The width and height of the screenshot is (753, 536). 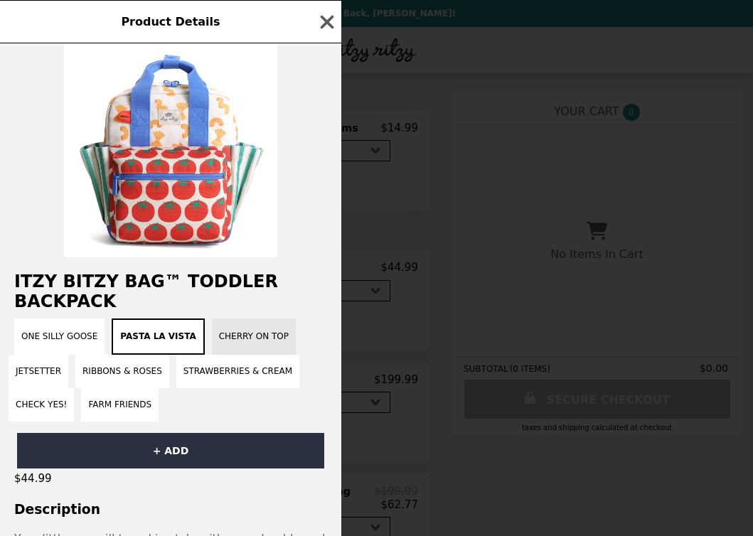 I want to click on span: Product Details, so click(x=170, y=21).